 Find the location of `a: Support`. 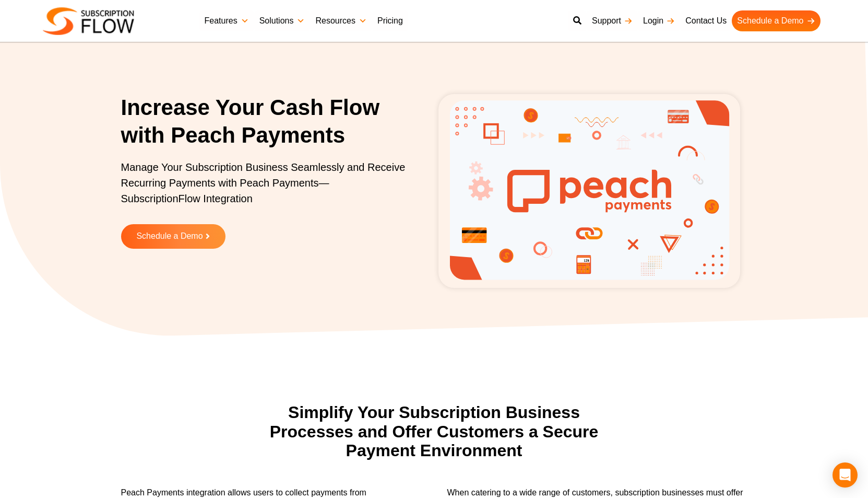

a: Support is located at coordinates (612, 21).